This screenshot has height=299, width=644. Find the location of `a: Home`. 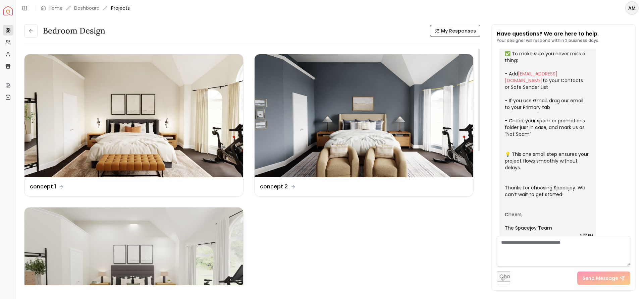

a: Home is located at coordinates (56, 8).